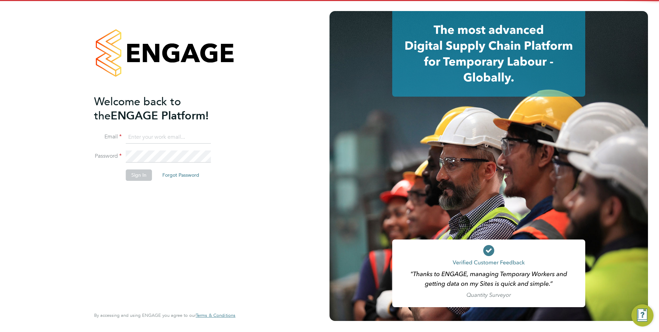 Image resolution: width=659 pixels, height=332 pixels. What do you see at coordinates (138, 109) in the screenshot?
I see `span: Welcome back to the` at bounding box center [138, 109].